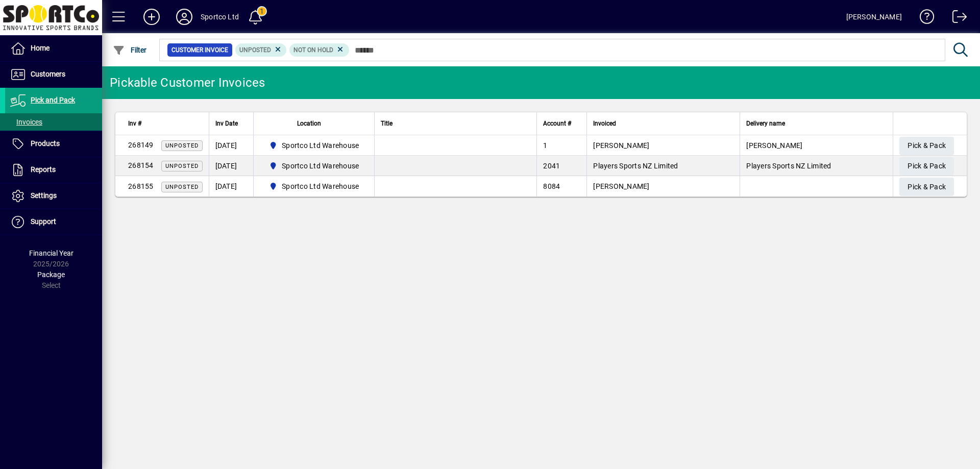  Describe the element at coordinates (43, 196) in the screenshot. I see `span: Settings` at that location.